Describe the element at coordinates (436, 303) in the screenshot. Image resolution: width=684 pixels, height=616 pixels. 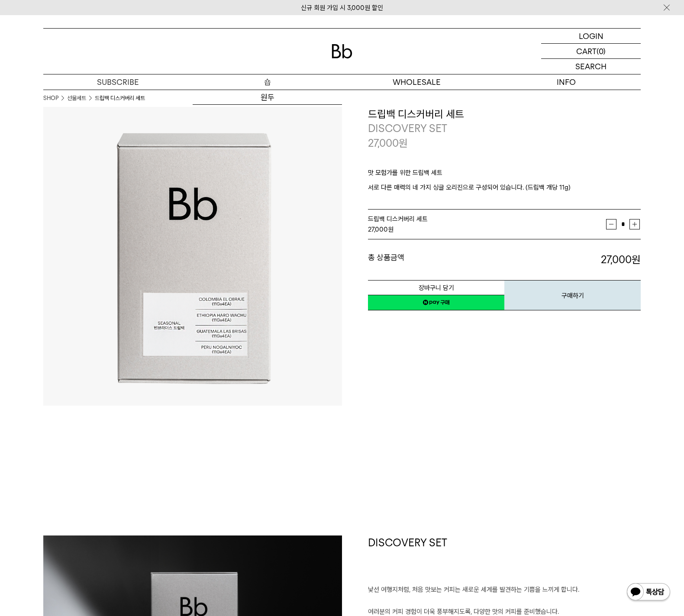
I see `a: 새창` at that location.